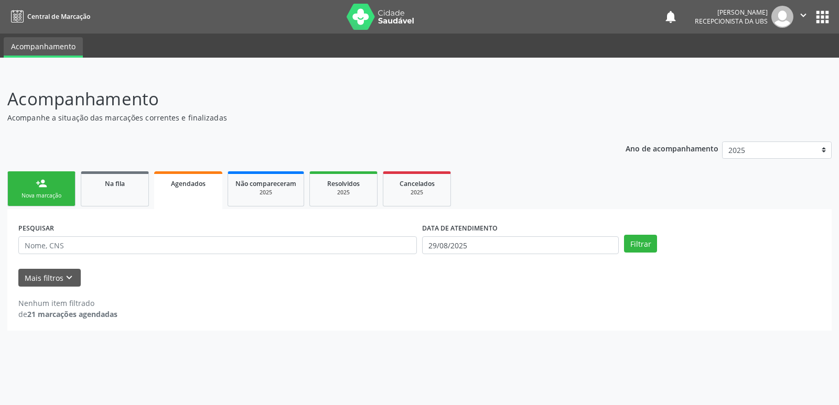 The width and height of the screenshot is (839, 405). What do you see at coordinates (640, 244) in the screenshot?
I see `button: Filtrar` at bounding box center [640, 244].